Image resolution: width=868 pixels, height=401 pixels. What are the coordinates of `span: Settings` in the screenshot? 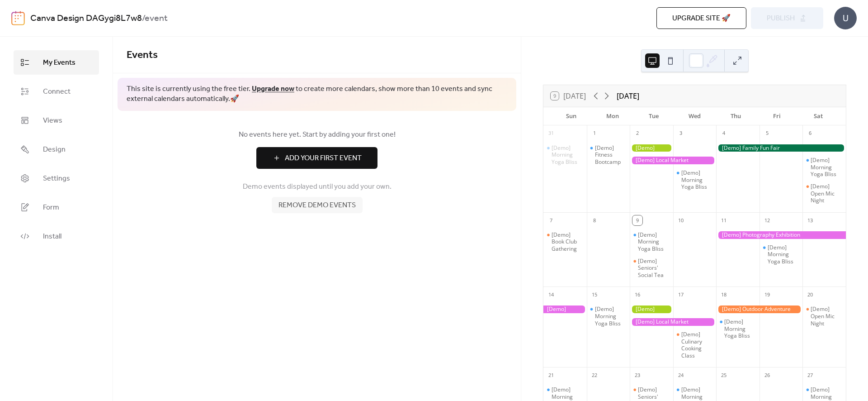 It's located at (56, 179).